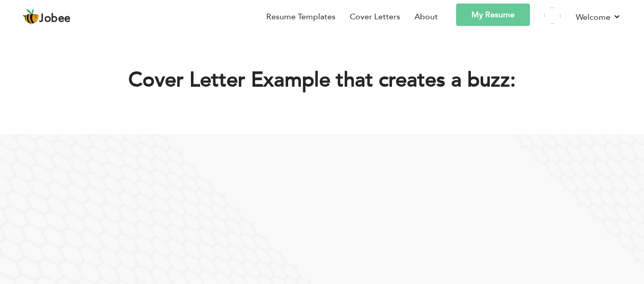  What do you see at coordinates (55, 19) in the screenshot?
I see `span: Jobee` at bounding box center [55, 19].